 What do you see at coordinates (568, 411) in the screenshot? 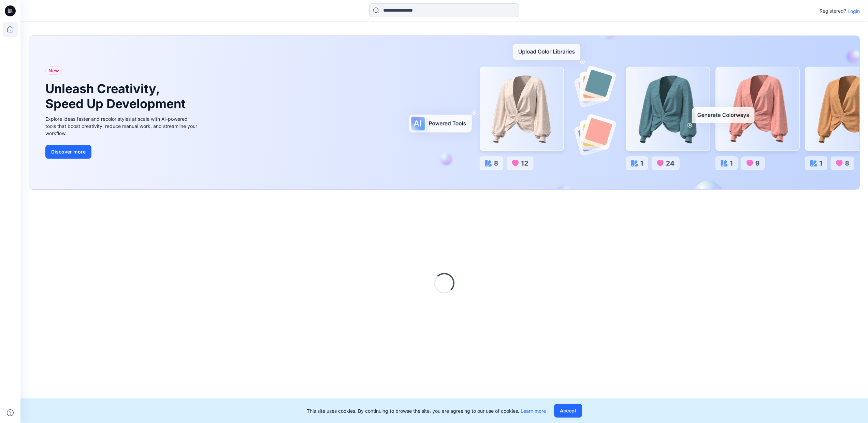
I see `button: Accept` at bounding box center [568, 411].